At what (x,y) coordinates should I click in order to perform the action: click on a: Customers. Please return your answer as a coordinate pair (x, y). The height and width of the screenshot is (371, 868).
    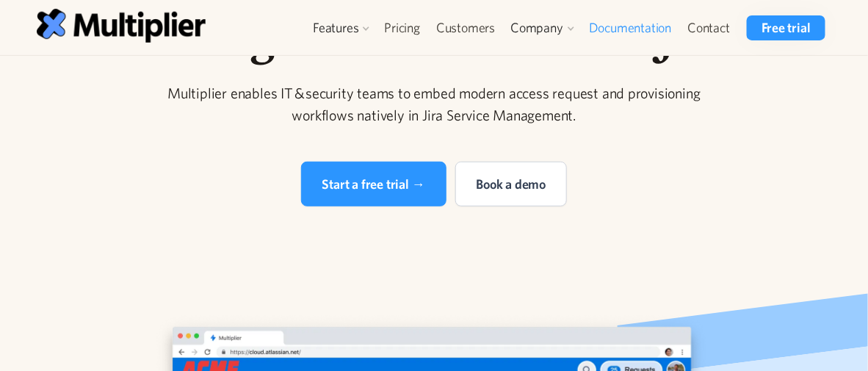
    Looking at the image, I should click on (466, 28).